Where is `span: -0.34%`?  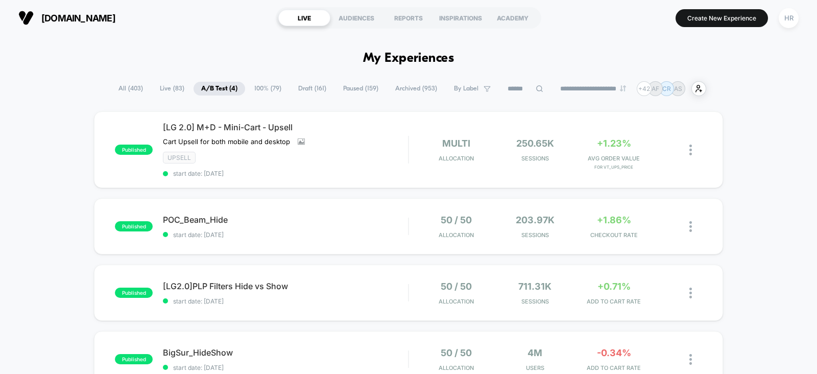
span: -0.34% is located at coordinates (614, 352).